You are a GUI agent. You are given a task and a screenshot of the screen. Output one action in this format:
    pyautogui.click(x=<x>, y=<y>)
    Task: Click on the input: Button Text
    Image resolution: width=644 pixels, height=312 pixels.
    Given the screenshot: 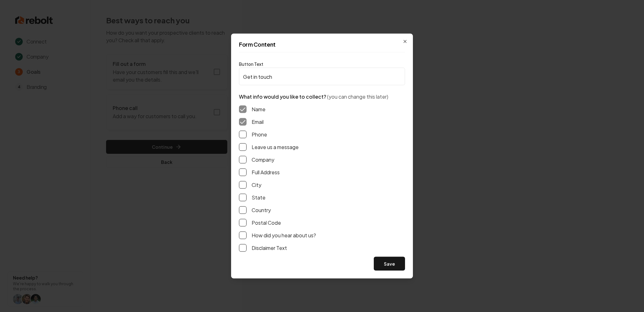 What is the action you would take?
    pyautogui.click(x=322, y=77)
    